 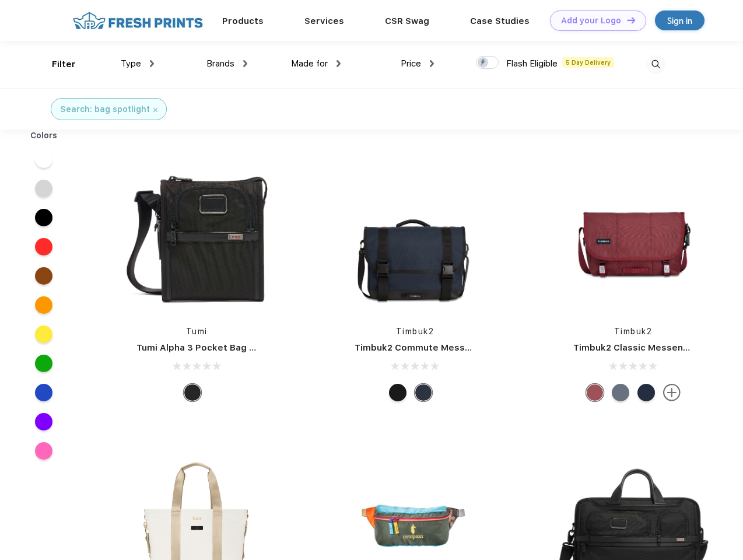 I want to click on img: desktop_search.svg, so click(x=656, y=64).